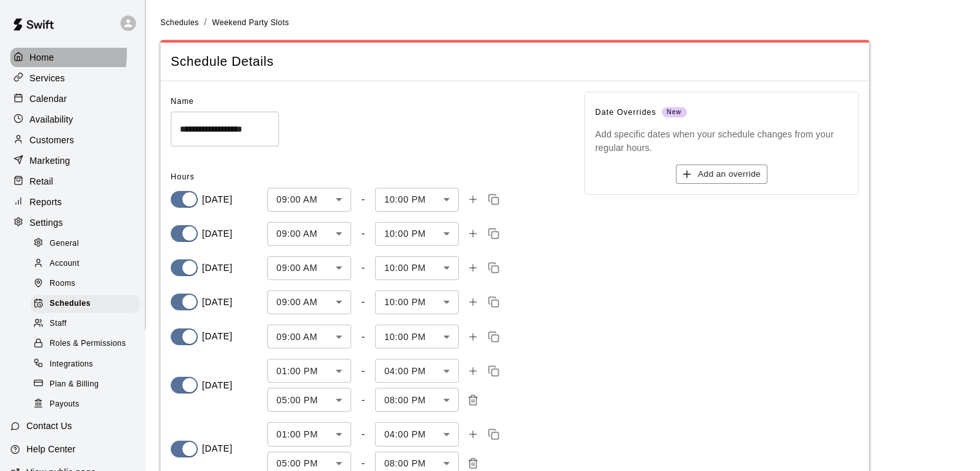  Describe the element at coordinates (85, 364) in the screenshot. I see `div: Integrations` at that location.